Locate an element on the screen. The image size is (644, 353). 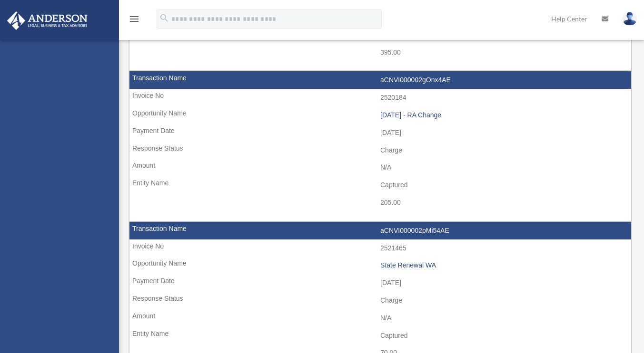
td: 395.00 is located at coordinates (380, 53).